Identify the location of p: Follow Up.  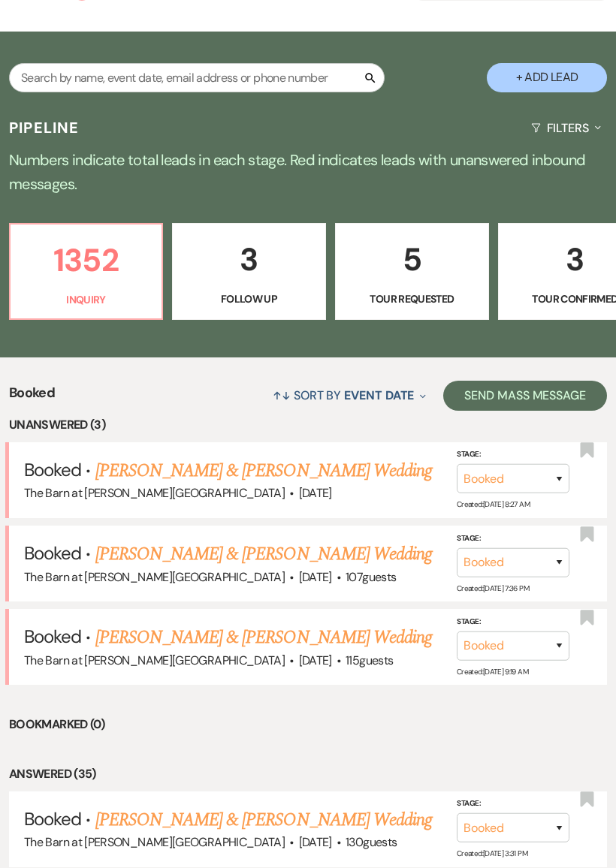
(249, 298).